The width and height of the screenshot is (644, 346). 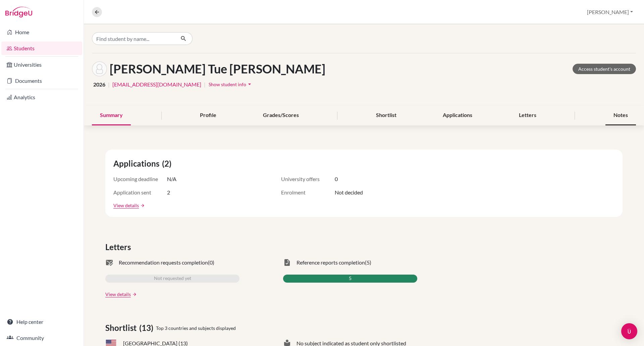 What do you see at coordinates (211, 263) in the screenshot?
I see `span: (0)` at bounding box center [211, 263].